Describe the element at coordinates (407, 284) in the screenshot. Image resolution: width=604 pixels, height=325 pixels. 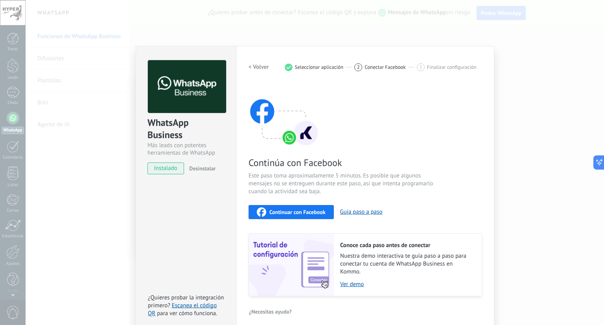
I see `a: Ver demo` at that location.